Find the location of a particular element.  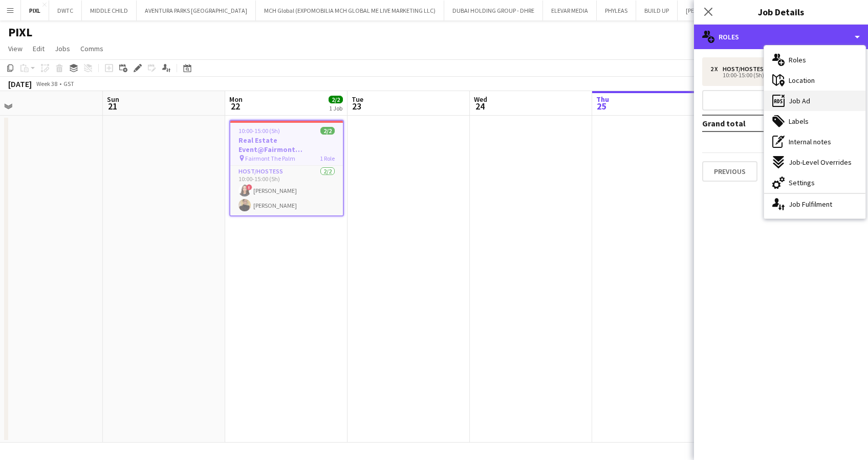

div: 1 Job is located at coordinates (336, 108).